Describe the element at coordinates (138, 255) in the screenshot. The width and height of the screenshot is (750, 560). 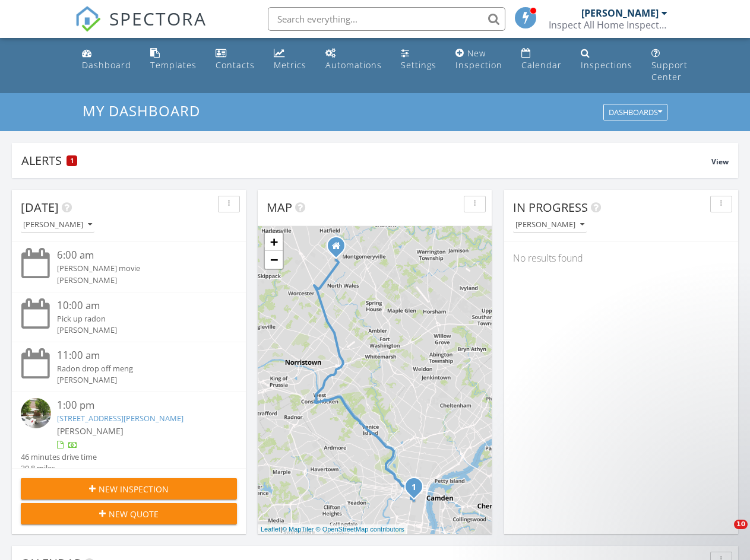
I see `div: 6:00 am` at that location.